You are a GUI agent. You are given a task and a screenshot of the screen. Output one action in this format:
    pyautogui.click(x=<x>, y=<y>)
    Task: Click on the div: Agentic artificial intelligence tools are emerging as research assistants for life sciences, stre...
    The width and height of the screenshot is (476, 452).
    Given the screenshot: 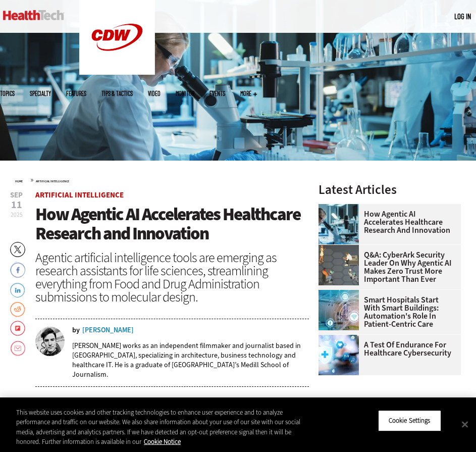 What is the action you would take?
    pyautogui.click(x=172, y=277)
    